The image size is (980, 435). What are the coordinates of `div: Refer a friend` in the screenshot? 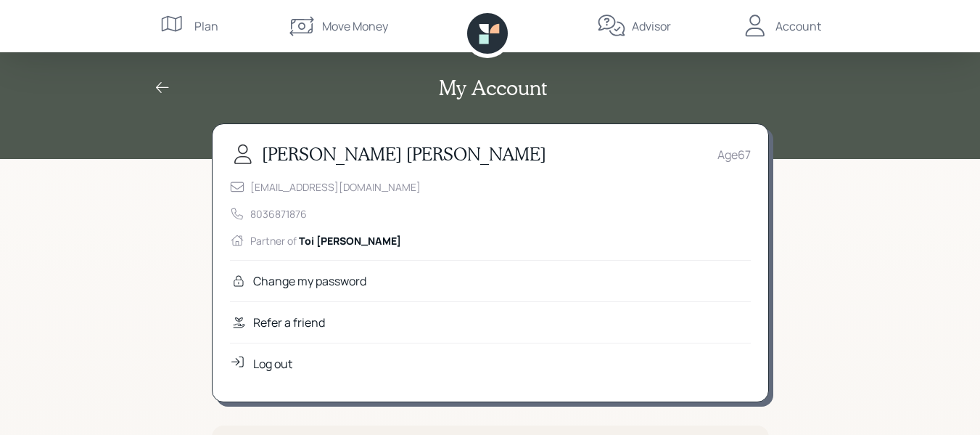 It's located at (289, 322).